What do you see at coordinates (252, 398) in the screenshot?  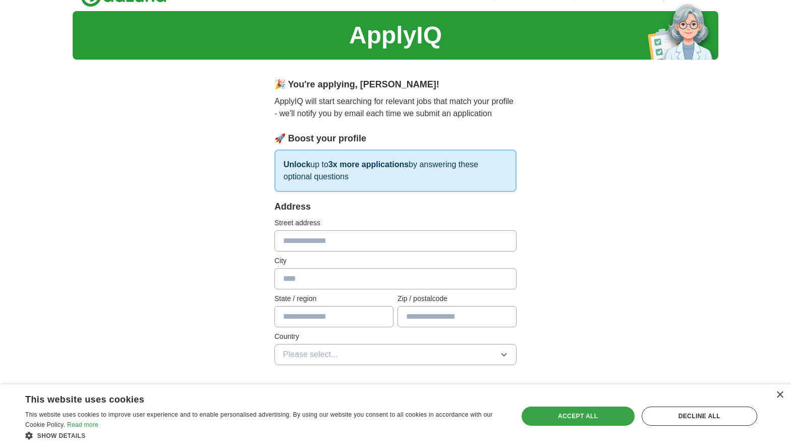 I see `div: This website uses cookies` at bounding box center [252, 398].